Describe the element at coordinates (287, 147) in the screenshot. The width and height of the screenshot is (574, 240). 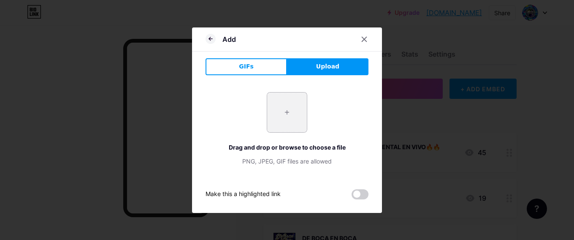
I see `div: Drag and drop or browse to choose a file` at that location.